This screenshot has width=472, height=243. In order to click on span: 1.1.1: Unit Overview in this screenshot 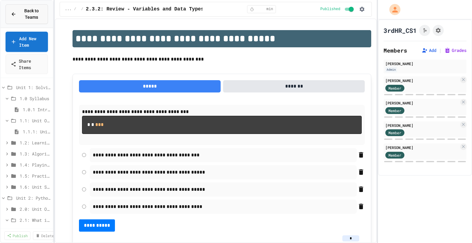, I will do `click(37, 131)`.